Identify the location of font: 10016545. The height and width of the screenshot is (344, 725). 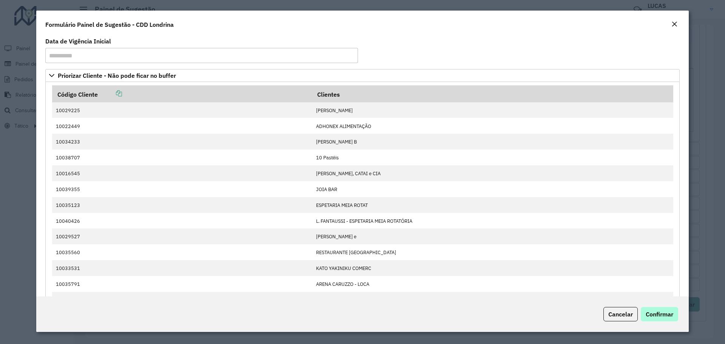
(68, 173).